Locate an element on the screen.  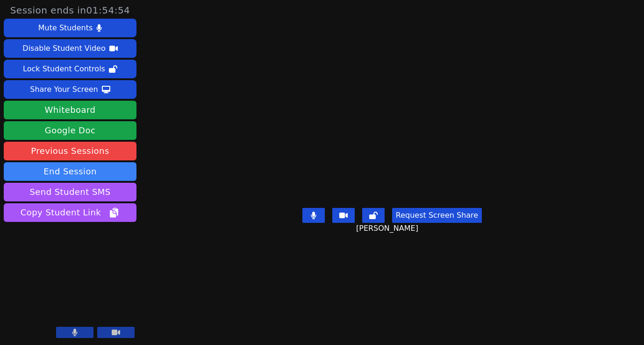
button: End Session is located at coordinates (70, 172).